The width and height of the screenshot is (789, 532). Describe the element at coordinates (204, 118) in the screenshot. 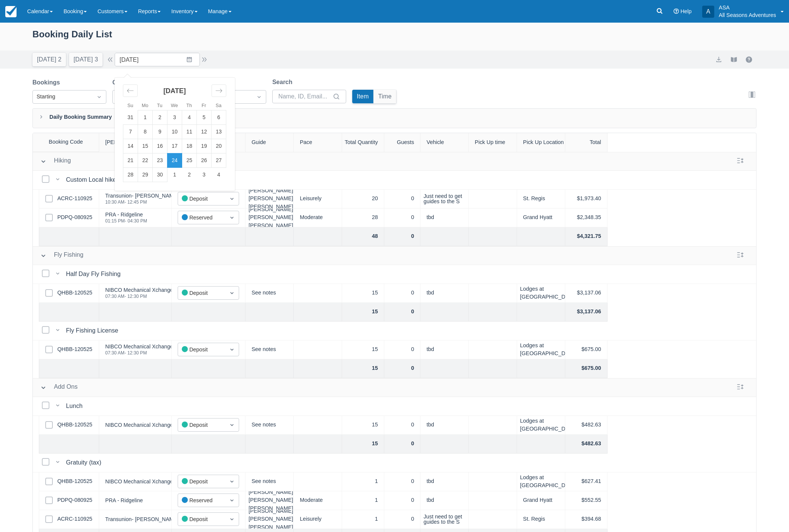

I see `td: Friday, September 5, 2025` at that location.